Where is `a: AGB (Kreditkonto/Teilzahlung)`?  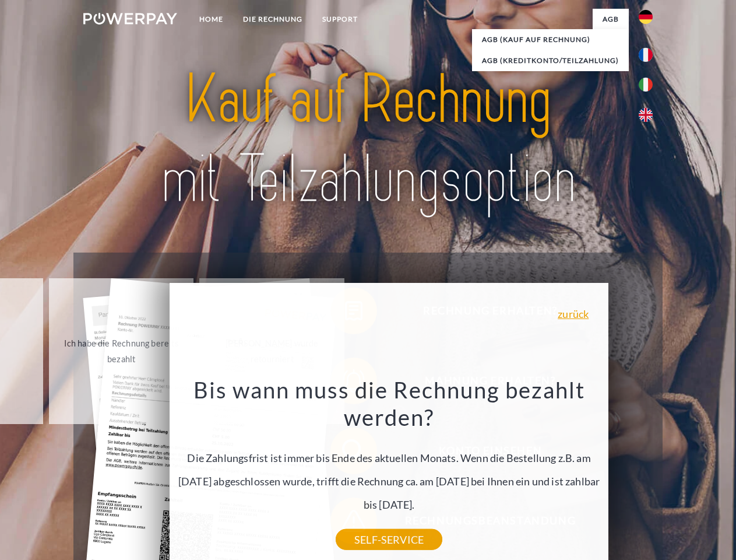 a: AGB (Kreditkonto/Teilzahlung) is located at coordinates (550, 60).